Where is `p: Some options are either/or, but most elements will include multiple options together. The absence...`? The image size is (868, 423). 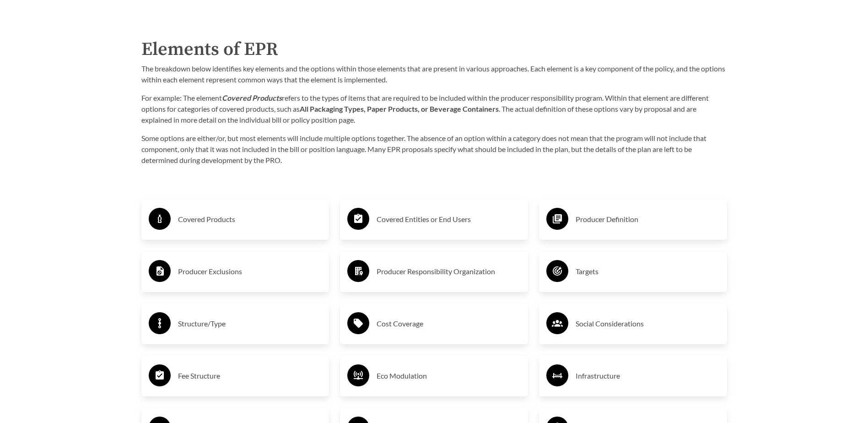 p: Some options are either/or, but most elements will include multiple options together. The absence... is located at coordinates (434, 149).